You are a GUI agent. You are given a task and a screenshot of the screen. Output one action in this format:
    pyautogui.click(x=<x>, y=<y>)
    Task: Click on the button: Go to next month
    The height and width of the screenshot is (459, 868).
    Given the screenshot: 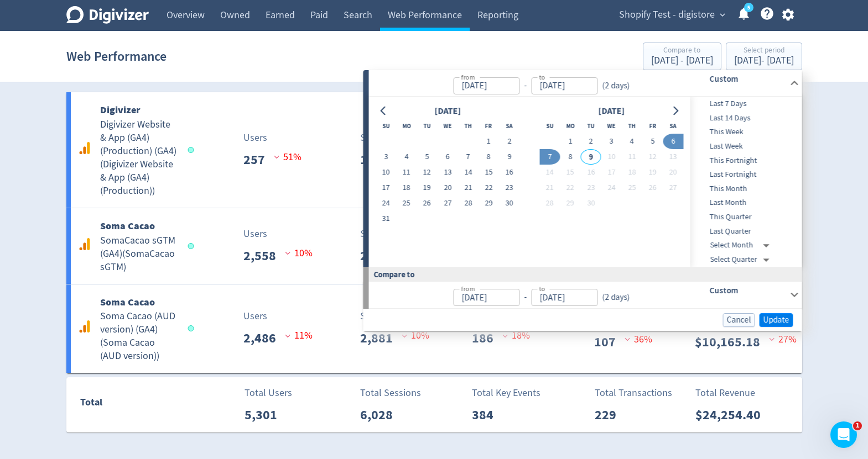 What is the action you would take?
    pyautogui.click(x=675, y=111)
    